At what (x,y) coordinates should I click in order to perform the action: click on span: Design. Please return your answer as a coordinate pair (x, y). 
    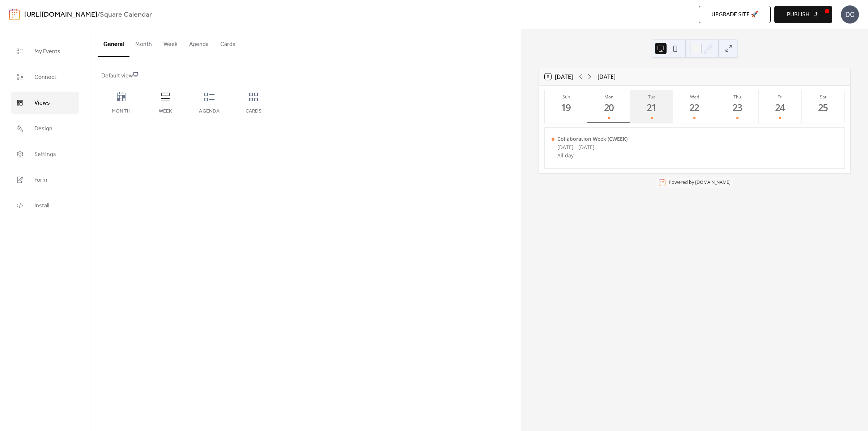
    Looking at the image, I should click on (43, 129).